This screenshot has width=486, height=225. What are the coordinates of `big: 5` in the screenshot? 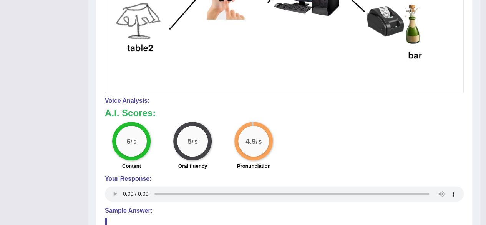 It's located at (190, 141).